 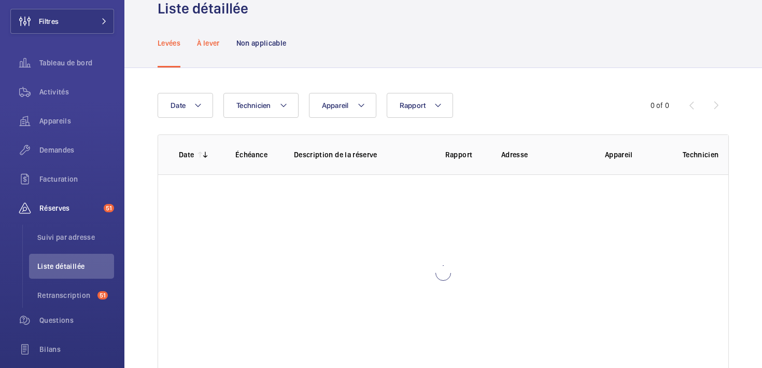 I want to click on button: Technicien, so click(x=261, y=105).